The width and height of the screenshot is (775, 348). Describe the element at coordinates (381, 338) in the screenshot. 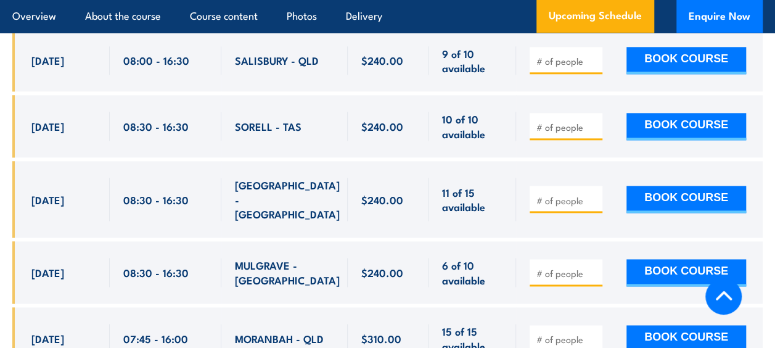

I see `span: $310.00` at that location.